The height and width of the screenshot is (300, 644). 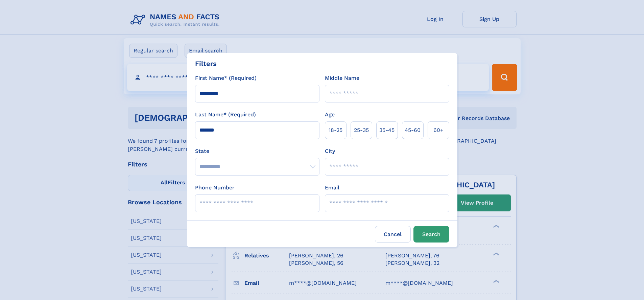 I want to click on span: 45‑60, so click(x=413, y=130).